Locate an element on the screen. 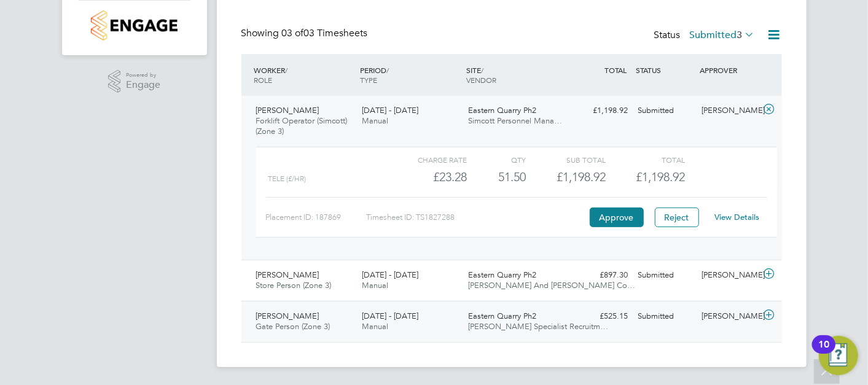 Image resolution: width=868 pixels, height=385 pixels. div: Timesheet ID: TS1827288 is located at coordinates (476, 217).